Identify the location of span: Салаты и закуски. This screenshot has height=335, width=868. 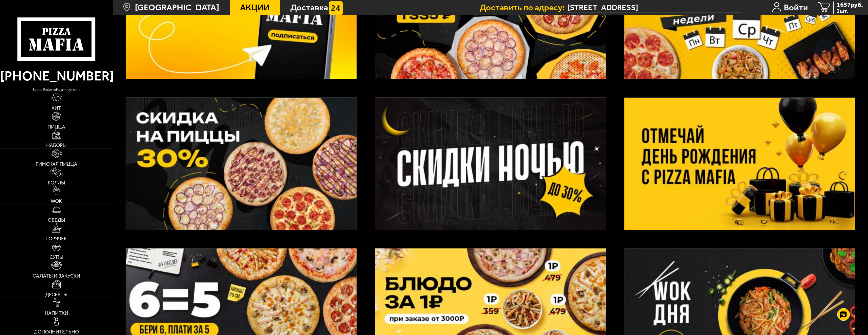
(57, 276).